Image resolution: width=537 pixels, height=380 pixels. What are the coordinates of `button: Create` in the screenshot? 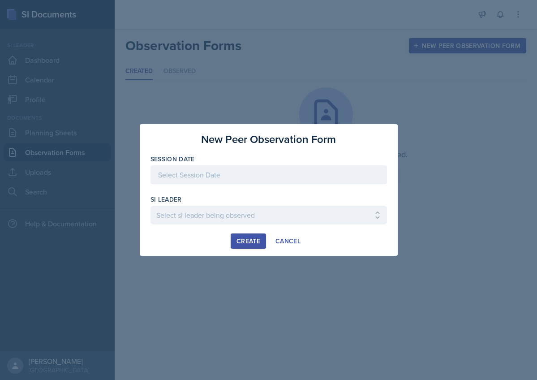 It's located at (248, 241).